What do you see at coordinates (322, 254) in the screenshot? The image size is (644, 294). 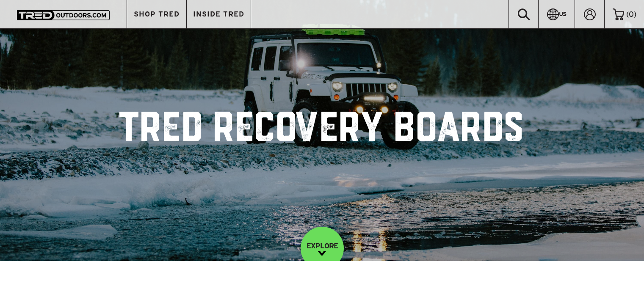 I see `img: down-image` at bounding box center [322, 254].